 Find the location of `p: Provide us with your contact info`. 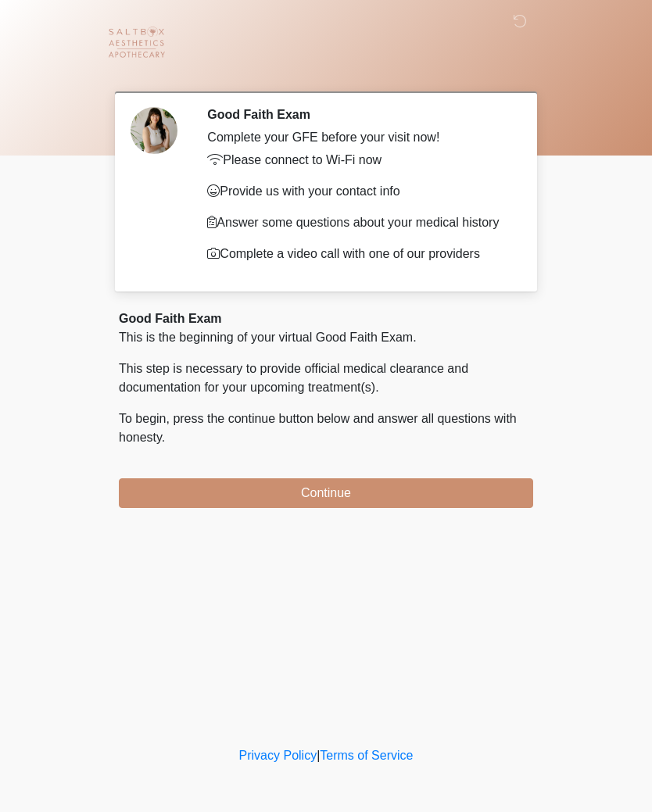

p: Provide us with your contact info is located at coordinates (358, 191).